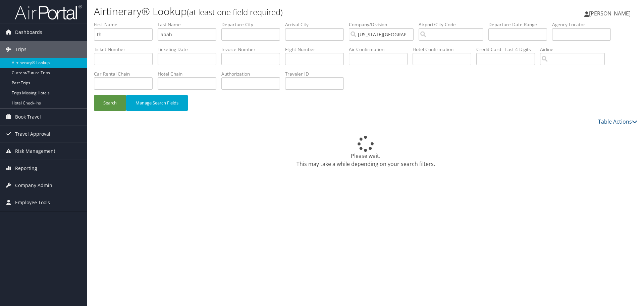 The image size is (644, 306). I want to click on label: Traveler ID, so click(317, 74).